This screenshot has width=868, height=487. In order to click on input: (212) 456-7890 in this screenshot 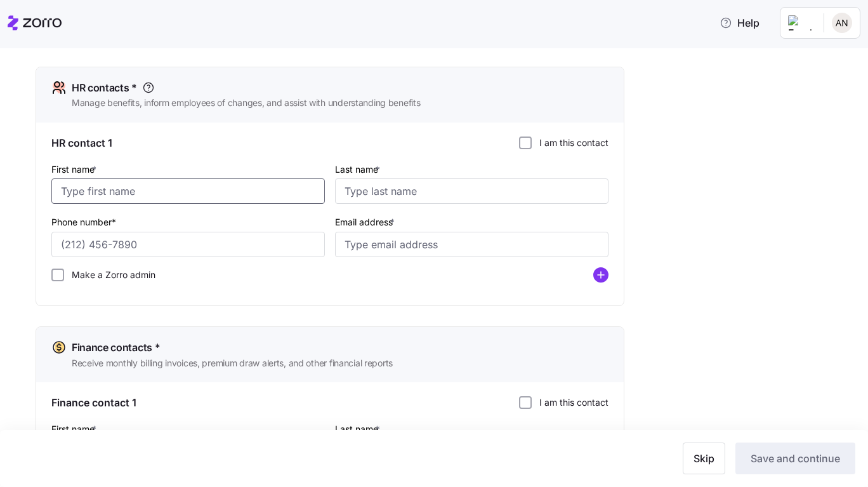, I will do `click(188, 245)`.